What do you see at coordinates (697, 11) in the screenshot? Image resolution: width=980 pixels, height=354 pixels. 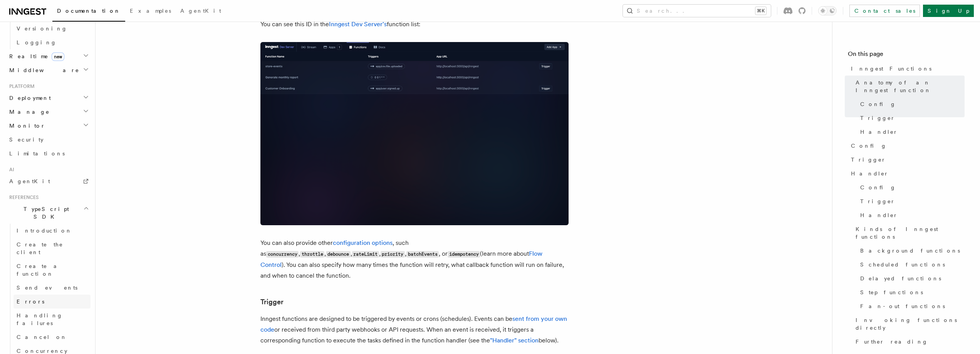 I see `button: Search...⌘K` at bounding box center [697, 11].